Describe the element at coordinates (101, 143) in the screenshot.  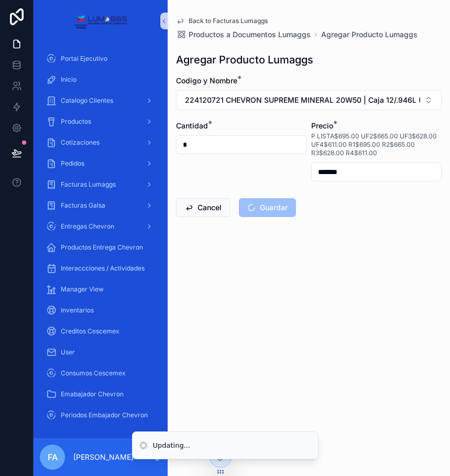
I see `a: Cotizaciones` at that location.